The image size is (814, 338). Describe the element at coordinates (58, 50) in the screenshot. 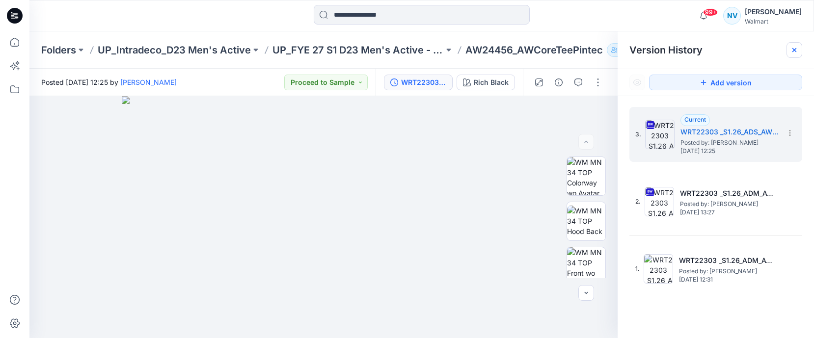

I see `a: Folders` at that location.